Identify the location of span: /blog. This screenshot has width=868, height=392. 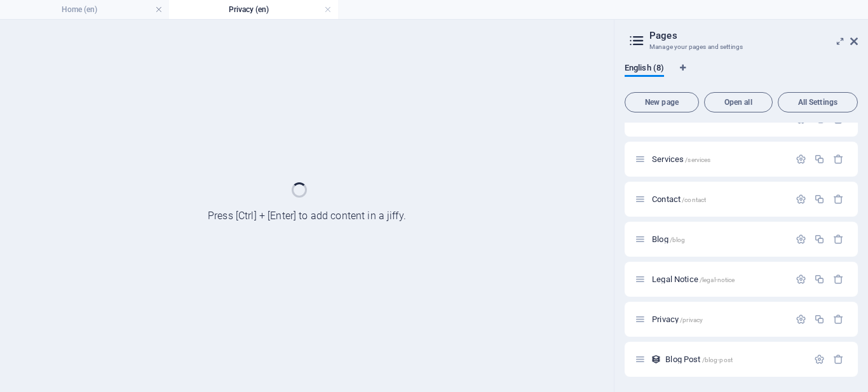
(678, 240).